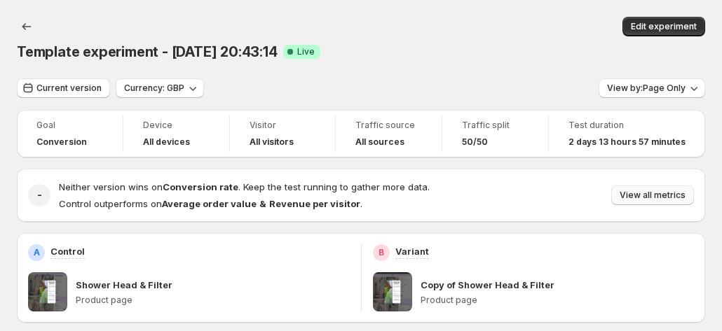  I want to click on span: 50/50, so click(474, 142).